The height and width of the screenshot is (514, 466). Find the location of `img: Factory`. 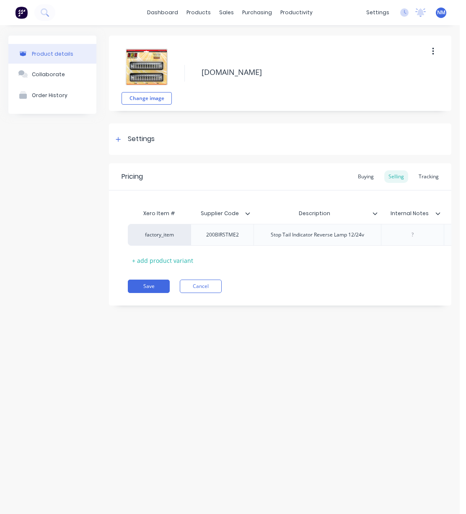

img: Factory is located at coordinates (21, 13).